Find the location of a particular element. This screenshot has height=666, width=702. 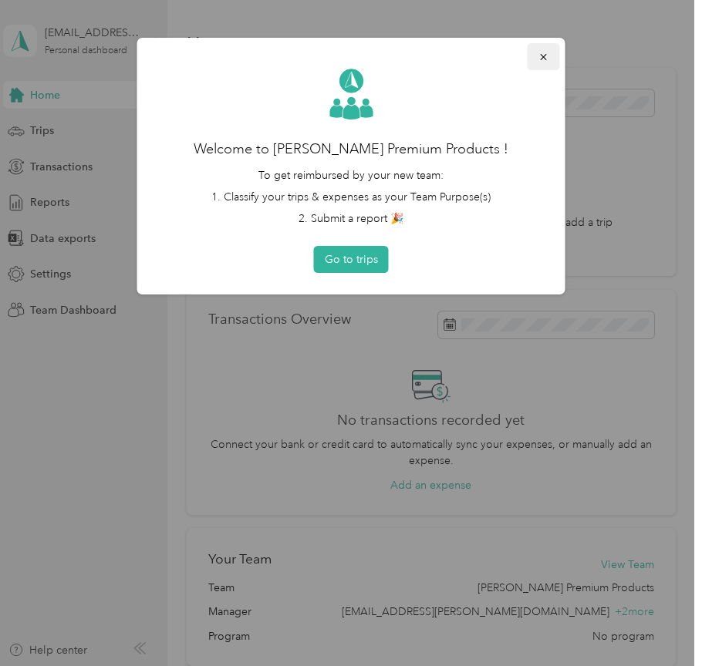

p: To get reimbursed by your new team: is located at coordinates (351, 175).